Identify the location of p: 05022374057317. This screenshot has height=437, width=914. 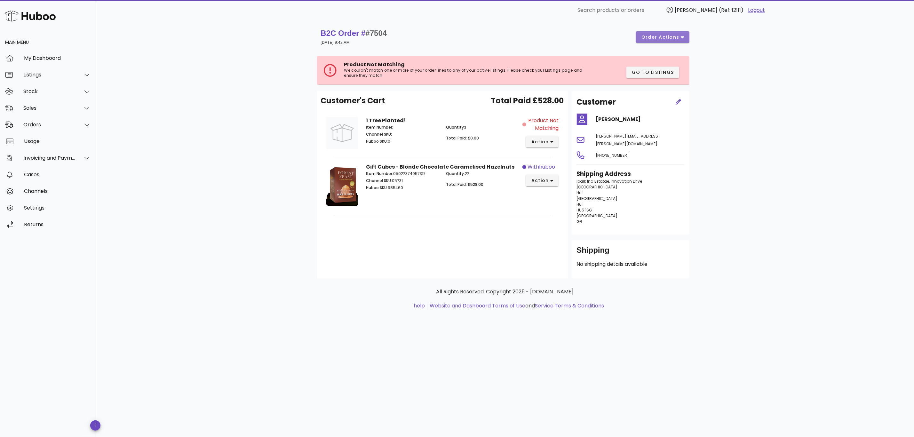
(402, 174).